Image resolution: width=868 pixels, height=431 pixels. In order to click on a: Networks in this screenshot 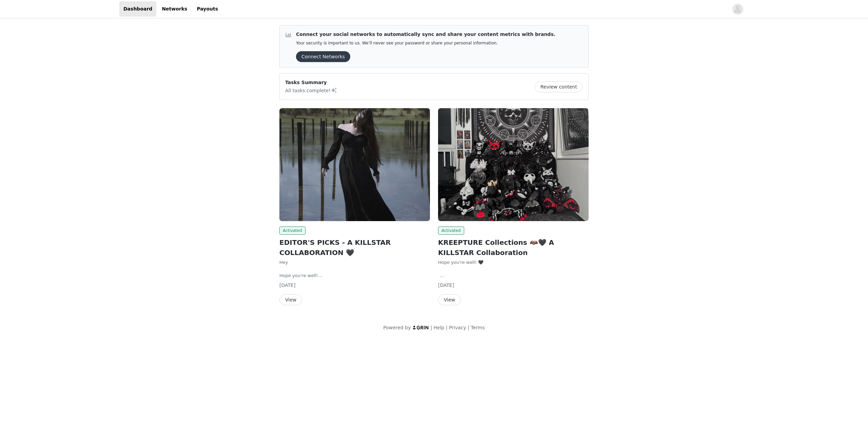, I will do `click(174, 9)`.